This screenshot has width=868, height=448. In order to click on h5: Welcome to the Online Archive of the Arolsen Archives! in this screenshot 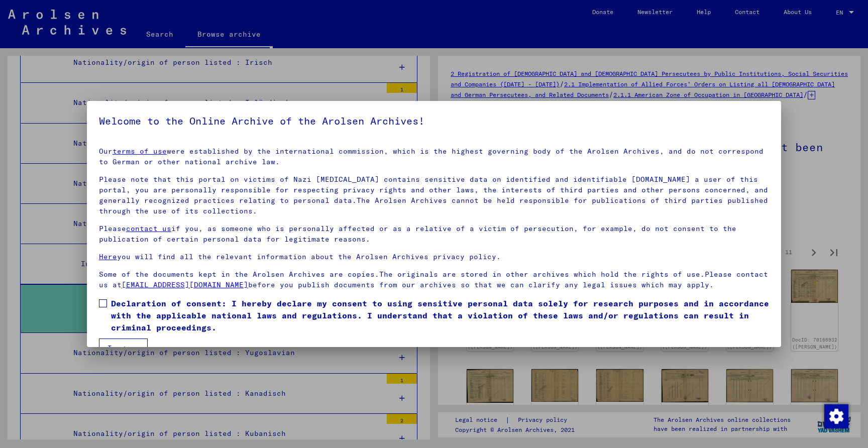, I will do `click(434, 121)`.